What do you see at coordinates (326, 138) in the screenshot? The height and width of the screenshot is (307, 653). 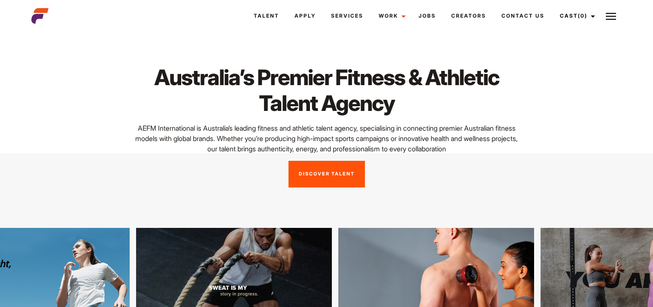 I see `p: AEFM International is Australia’s leading fitness and athletic talent agency, specialising in con...` at bounding box center [326, 138].